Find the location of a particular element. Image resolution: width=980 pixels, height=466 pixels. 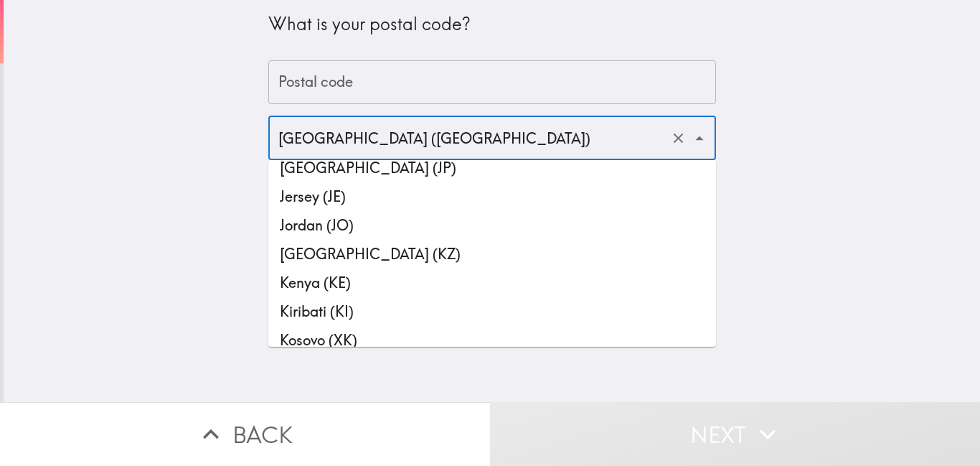

li: Kenya (KE) is located at coordinates (492, 283).